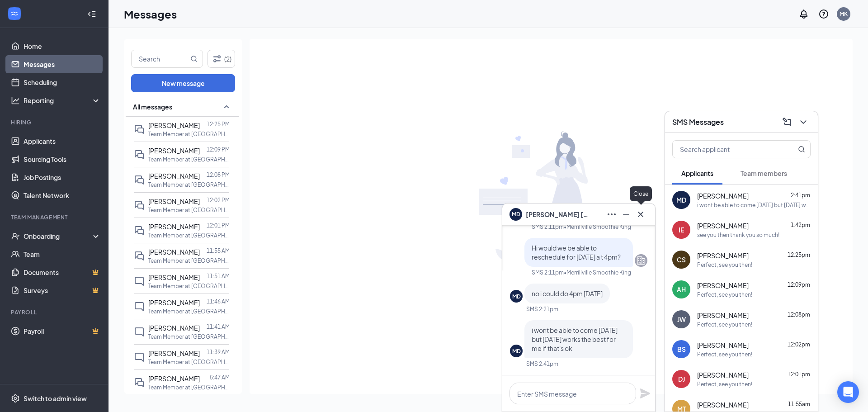 Image resolution: width=868 pixels, height=412 pixels. What do you see at coordinates (218, 301) in the screenshot?
I see `p: 11:46 AM` at bounding box center [218, 301].